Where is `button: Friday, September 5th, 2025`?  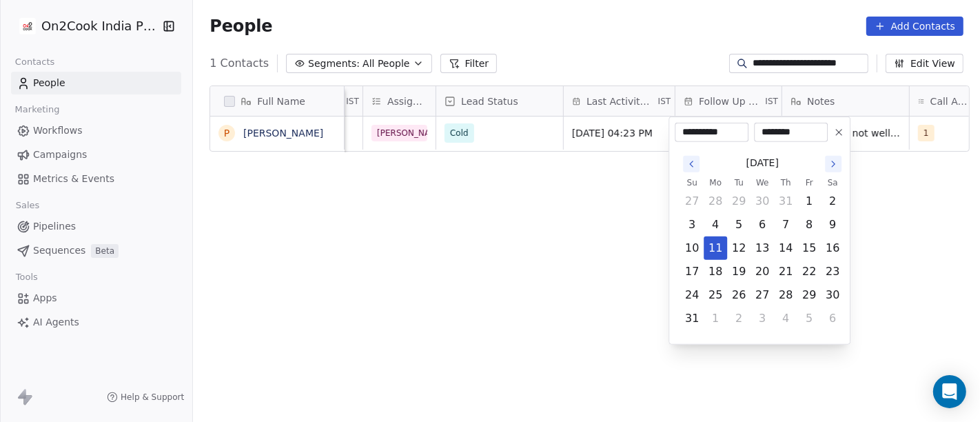
button: Friday, September 5th, 2025 is located at coordinates (809, 319).